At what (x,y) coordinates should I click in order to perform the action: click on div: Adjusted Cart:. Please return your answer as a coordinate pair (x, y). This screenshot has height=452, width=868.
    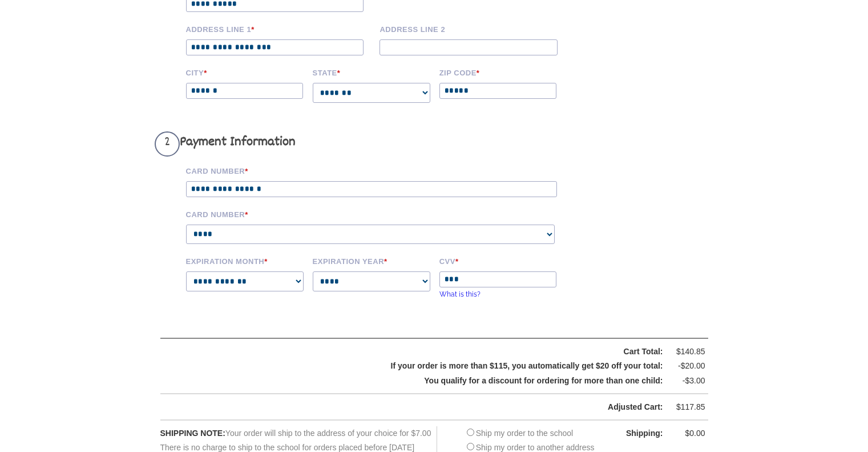
    Looking at the image, I should click on (426, 407).